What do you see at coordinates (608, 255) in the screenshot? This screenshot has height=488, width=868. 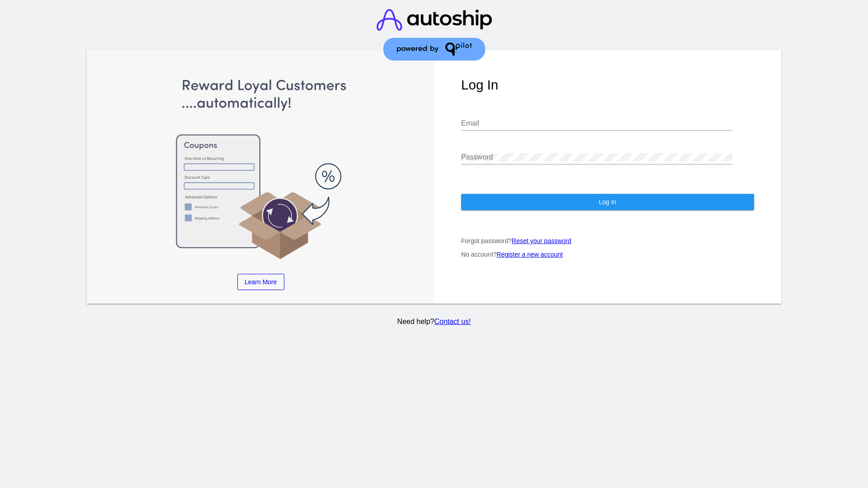 I see `p: No account?` at bounding box center [608, 255].